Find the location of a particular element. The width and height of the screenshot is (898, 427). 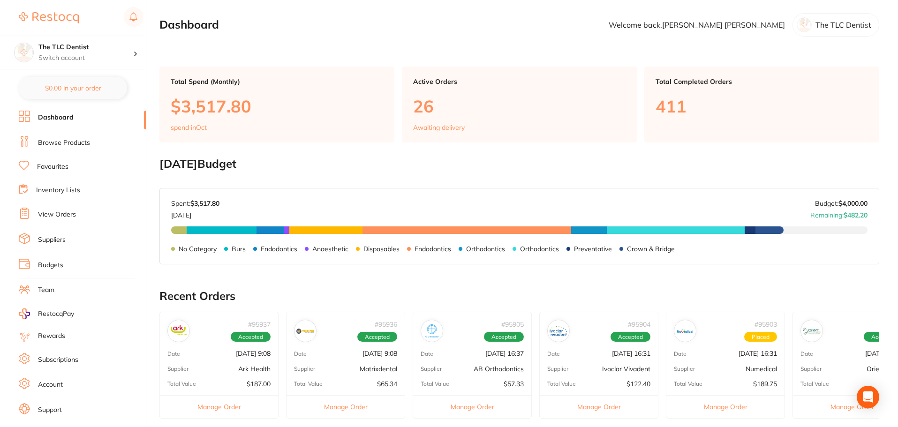

img: AB Orthodontics is located at coordinates (432, 331).